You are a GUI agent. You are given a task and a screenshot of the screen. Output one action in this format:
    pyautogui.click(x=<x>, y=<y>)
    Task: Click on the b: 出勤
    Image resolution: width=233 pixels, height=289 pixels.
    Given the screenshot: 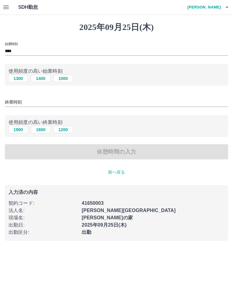 What is the action you would take?
    pyautogui.click(x=86, y=232)
    